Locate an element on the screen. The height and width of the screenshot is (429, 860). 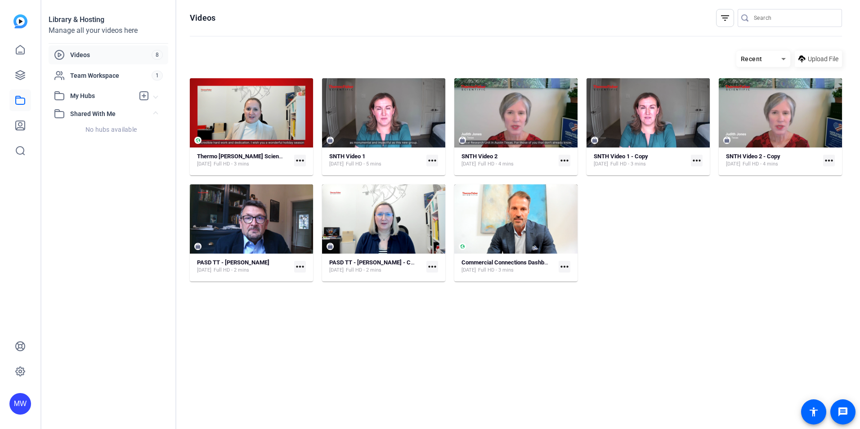
span: My Hubs is located at coordinates (102, 96).